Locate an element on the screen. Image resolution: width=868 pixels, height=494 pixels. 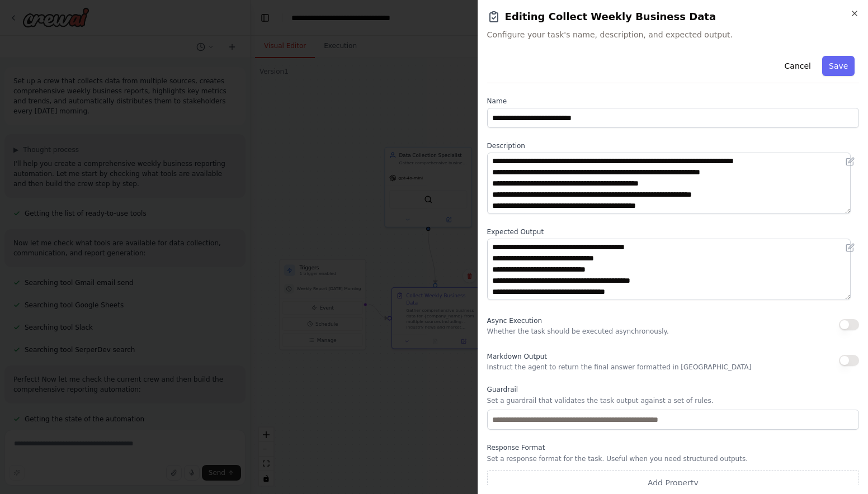
h2: Editing Collect Weekly Business Data is located at coordinates (672, 17).